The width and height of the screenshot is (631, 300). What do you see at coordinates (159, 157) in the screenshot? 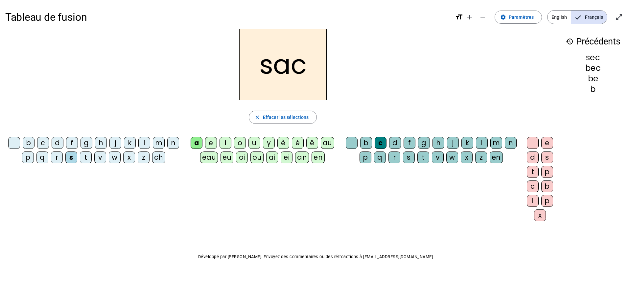
I see `div: ch` at bounding box center [159, 157].